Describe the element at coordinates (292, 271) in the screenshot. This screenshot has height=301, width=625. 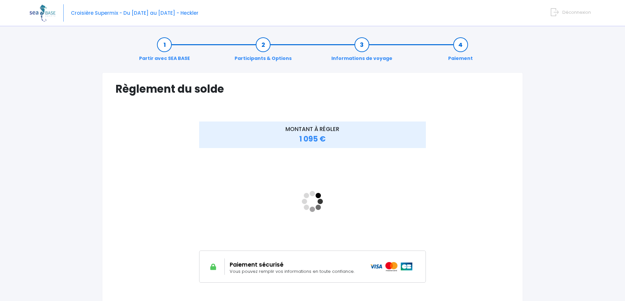
I see `span: Vous pouvez remplir vos informations en toute confiance.` at that location.